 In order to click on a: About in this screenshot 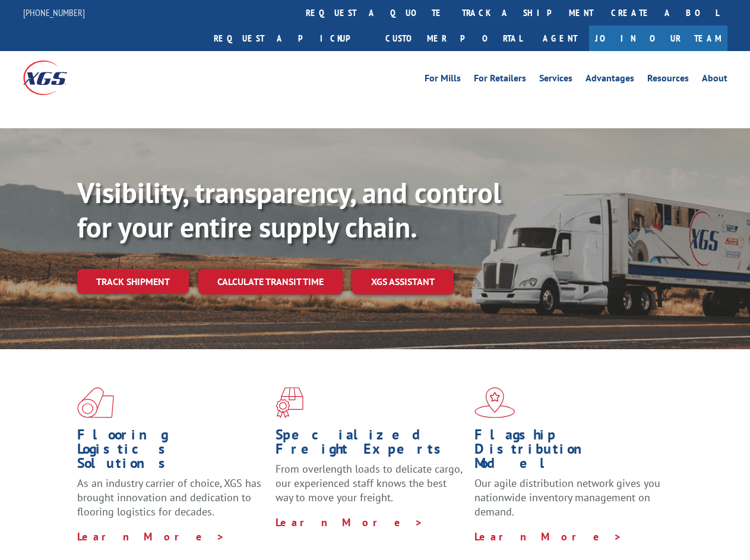, I will do `click(715, 80)`.